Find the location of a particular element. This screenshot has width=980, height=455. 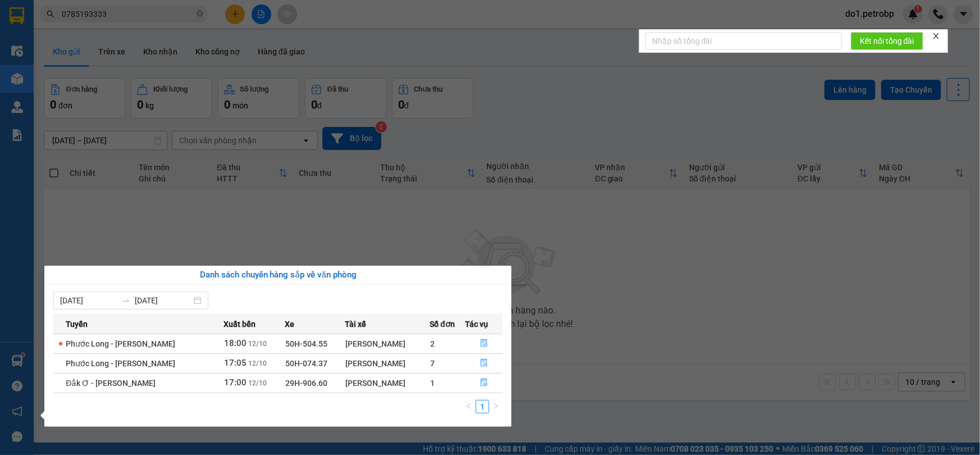

span: Kết nối tổng đài is located at coordinates (887, 41).